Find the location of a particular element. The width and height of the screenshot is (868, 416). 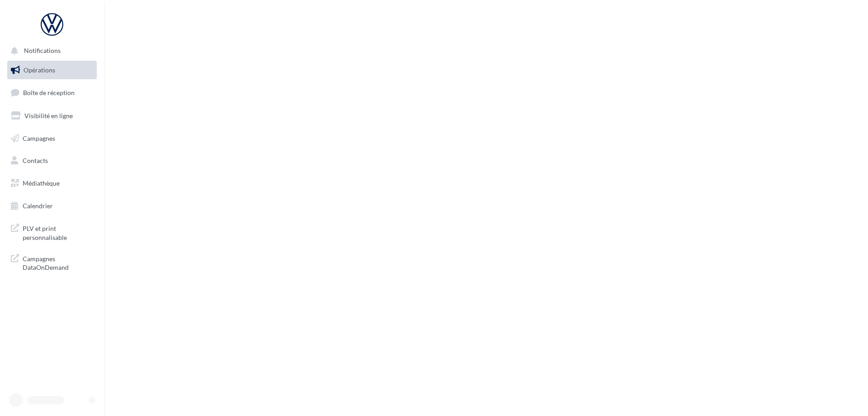

a: PLV et print personnalisable is located at coordinates (52, 232).